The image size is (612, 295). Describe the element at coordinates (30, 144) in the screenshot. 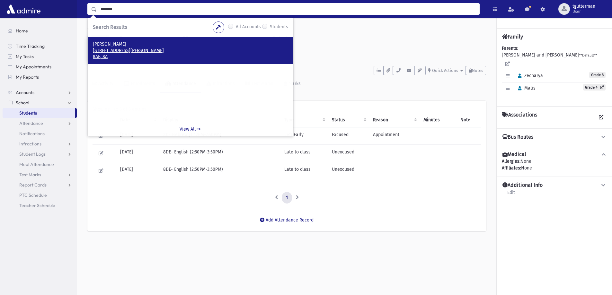

I see `span: Infractions` at that location.